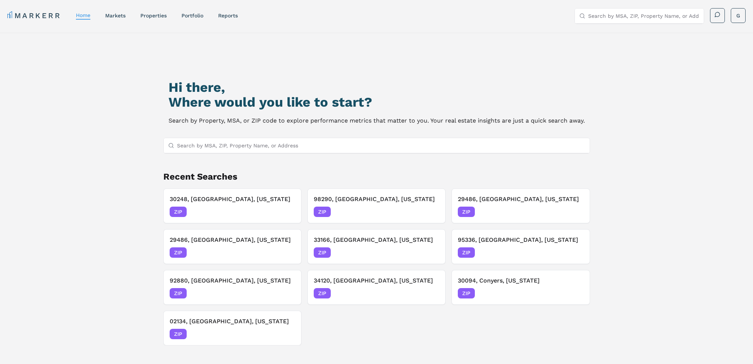 The width and height of the screenshot is (753, 364). What do you see at coordinates (192, 16) in the screenshot?
I see `a: Portfolio` at bounding box center [192, 16].